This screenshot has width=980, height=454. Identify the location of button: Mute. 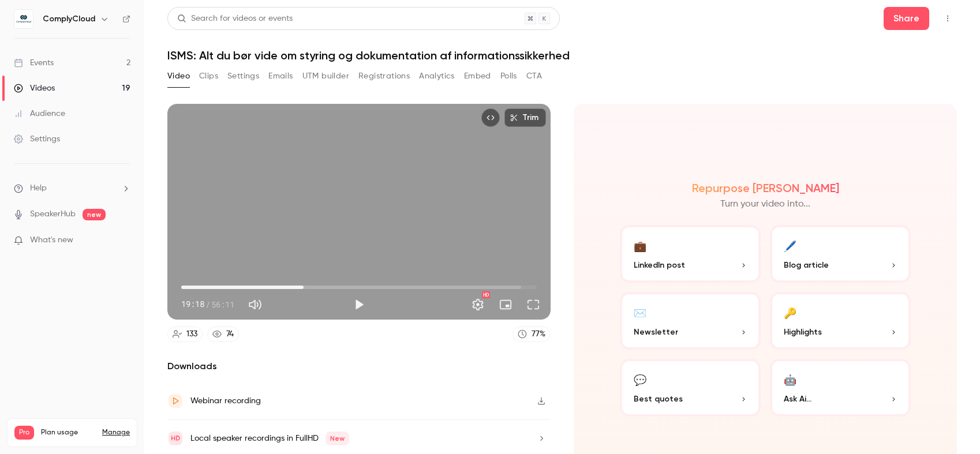
(255, 304).